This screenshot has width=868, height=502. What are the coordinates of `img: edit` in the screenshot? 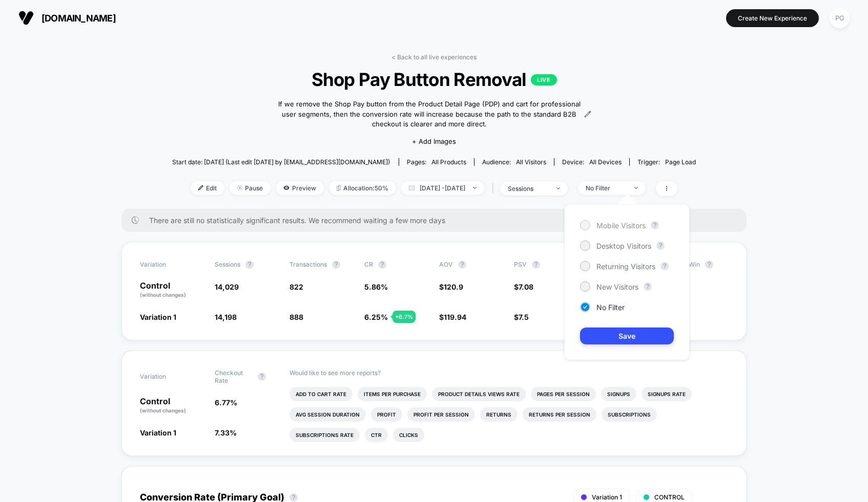 It's located at (201, 188).